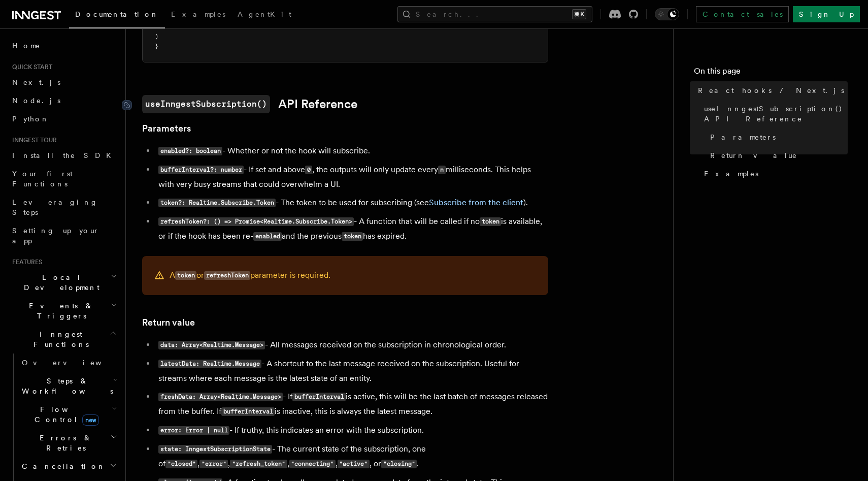  What do you see at coordinates (351, 430) in the screenshot?
I see `li: - If truthy, this indicates an error with the subscription.` at bounding box center [351, 430].